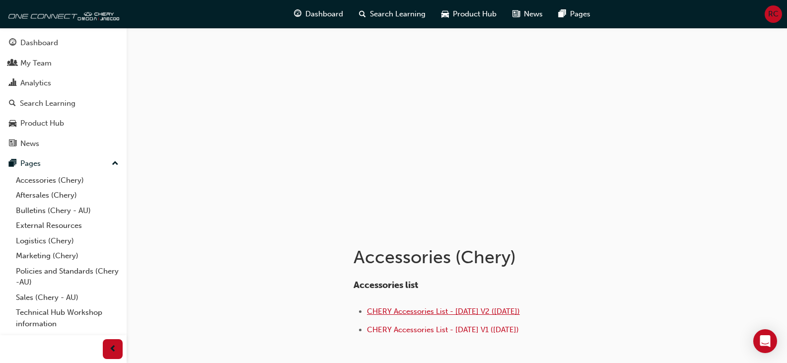  Describe the element at coordinates (63, 163) in the screenshot. I see `button: Pages` at that location.